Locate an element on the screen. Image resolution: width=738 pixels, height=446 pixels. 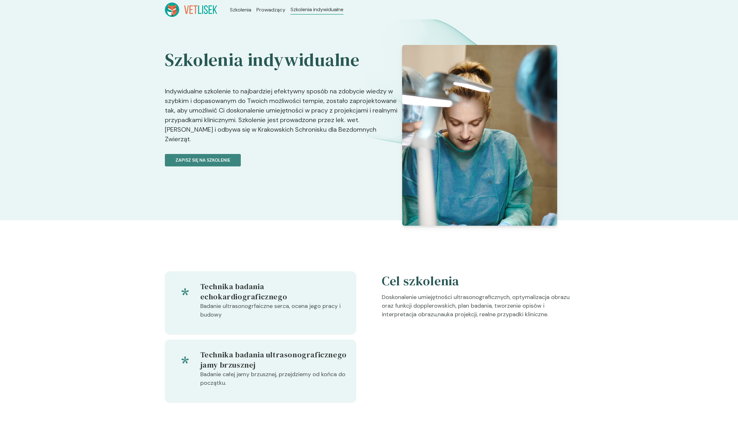
span: Prowadzący is located at coordinates (271, 10).